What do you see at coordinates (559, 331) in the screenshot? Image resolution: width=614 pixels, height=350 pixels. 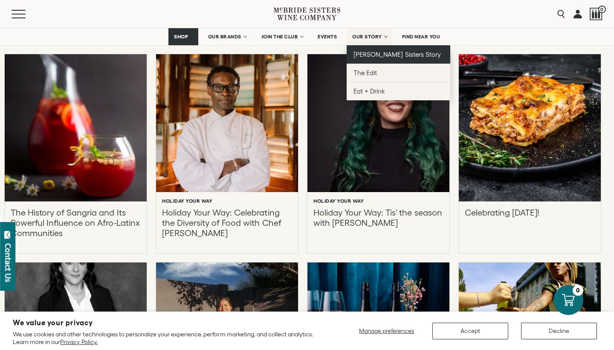 I see `button: Decline` at bounding box center [559, 331].